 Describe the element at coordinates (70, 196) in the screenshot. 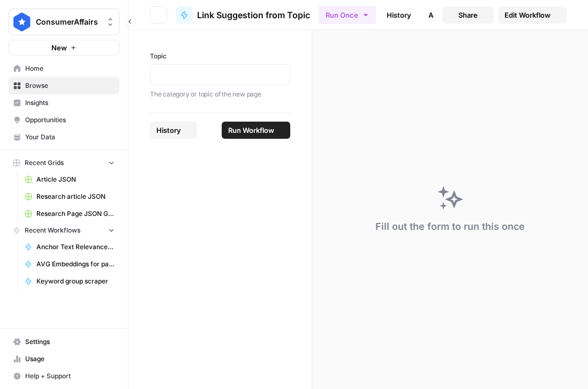

I see `a: Research article JSON` at that location.